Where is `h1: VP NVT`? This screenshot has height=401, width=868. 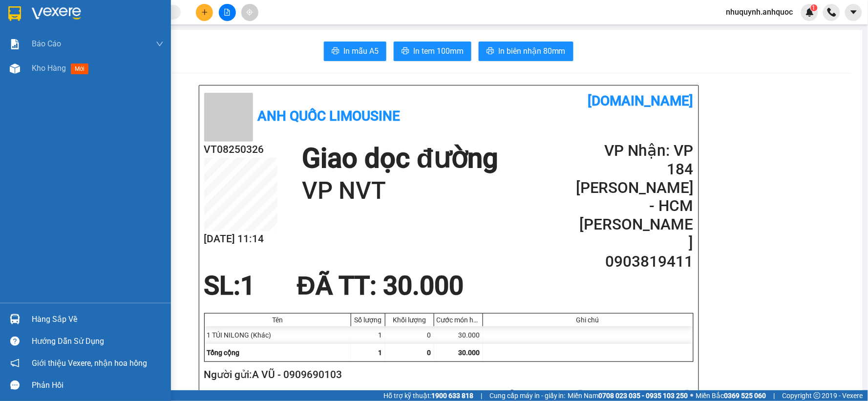 h1: VP NVT is located at coordinates (400, 191).